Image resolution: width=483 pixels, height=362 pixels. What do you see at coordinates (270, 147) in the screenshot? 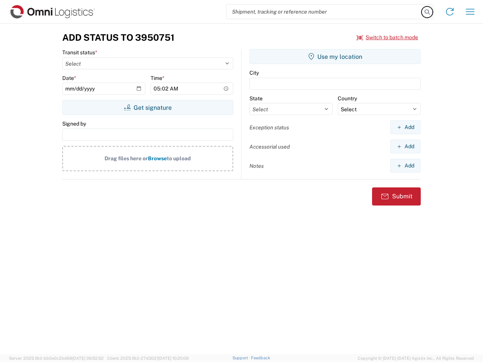
I see `label: Accessorial used` at bounding box center [270, 147].